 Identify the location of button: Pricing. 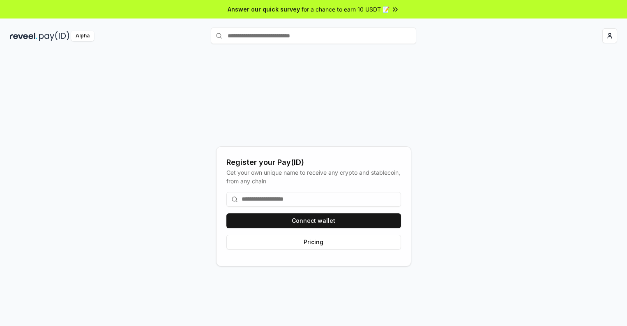
(313, 242).